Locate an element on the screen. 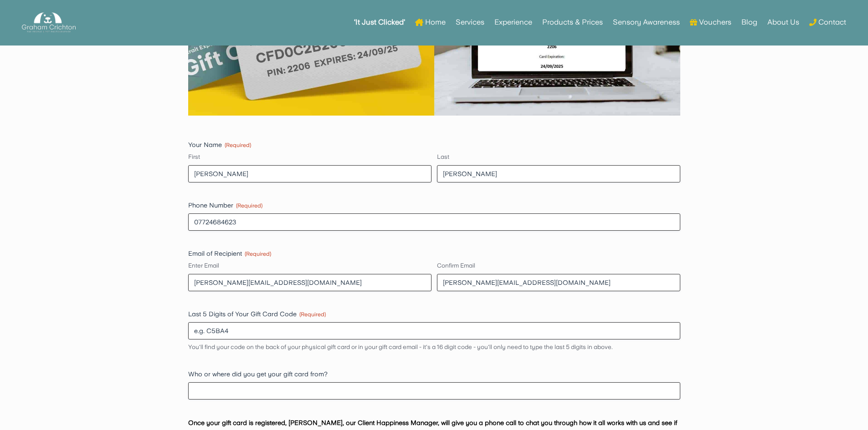 The image size is (868, 430). a: Services is located at coordinates (470, 22).